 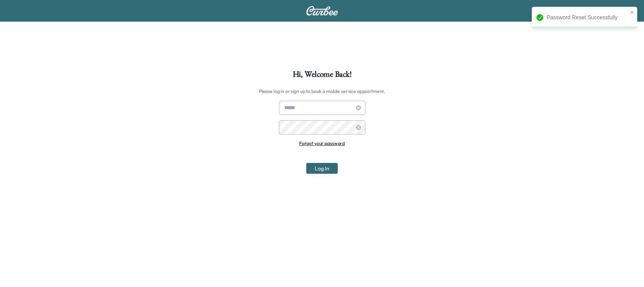 What do you see at coordinates (632, 12) in the screenshot?
I see `button: close` at bounding box center [632, 12].